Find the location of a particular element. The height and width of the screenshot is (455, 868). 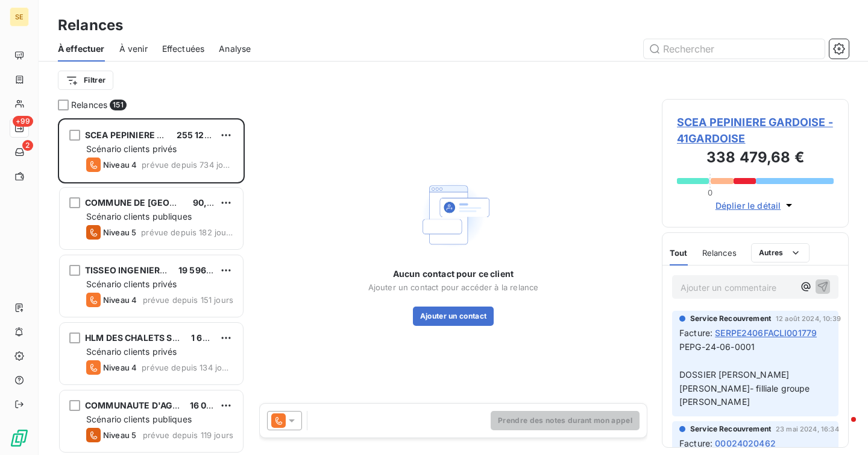

span: TISSEO INGENIERIE ( SMAT) is located at coordinates (144, 270).